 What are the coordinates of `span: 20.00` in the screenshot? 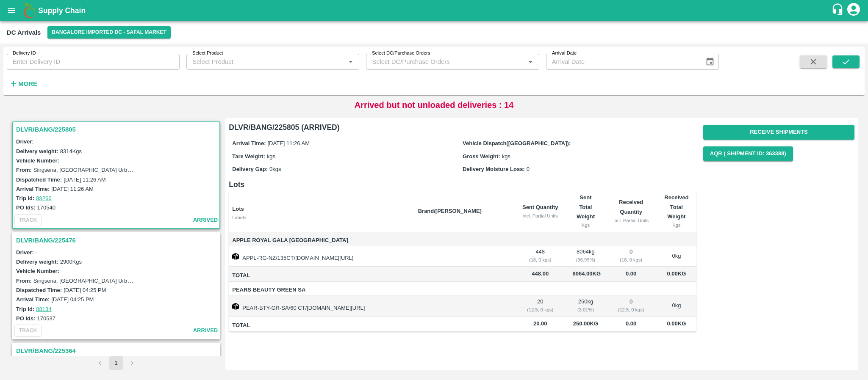 It's located at (540, 324).